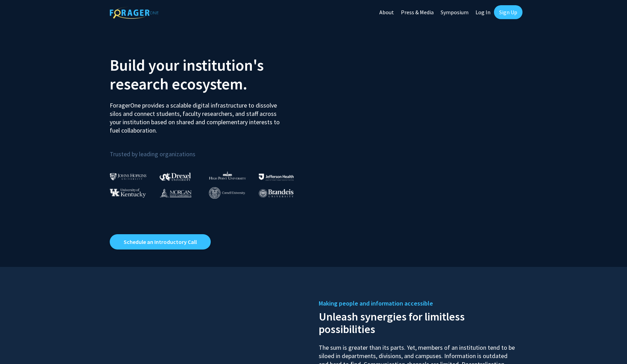  What do you see at coordinates (418, 303) in the screenshot?
I see `h5: Making people and information accessible` at bounding box center [418, 303].